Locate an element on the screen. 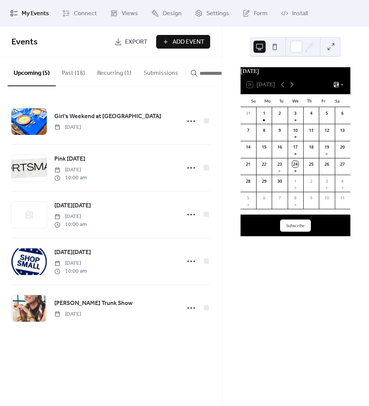 The height and width of the screenshot is (406, 369). div: 14 is located at coordinates (248, 147).